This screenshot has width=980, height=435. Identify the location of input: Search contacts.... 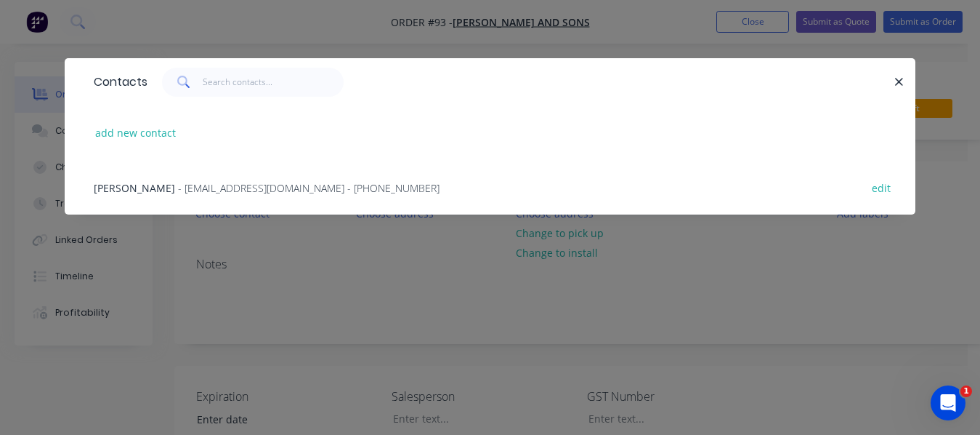
(273, 82).